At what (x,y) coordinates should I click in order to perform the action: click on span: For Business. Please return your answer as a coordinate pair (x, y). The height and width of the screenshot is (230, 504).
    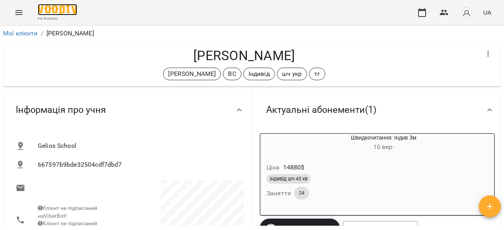
    Looking at the image, I should click on (57, 18).